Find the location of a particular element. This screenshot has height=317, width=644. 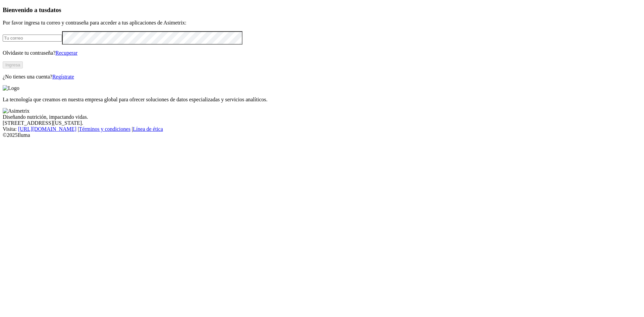

a: Regístrate is located at coordinates (63, 76).